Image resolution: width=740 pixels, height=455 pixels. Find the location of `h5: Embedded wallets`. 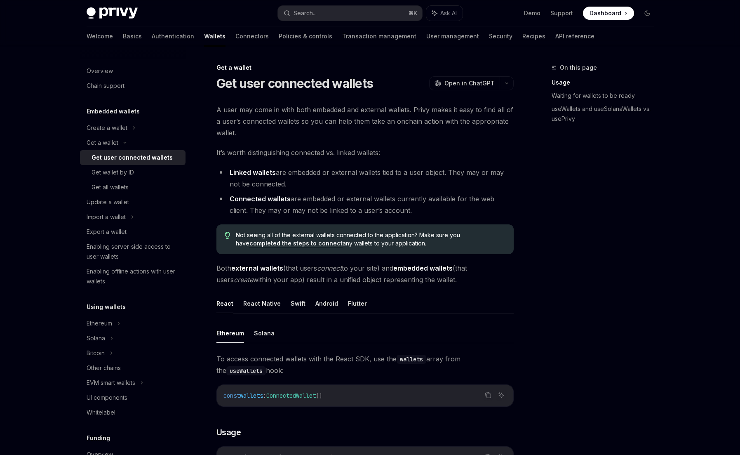

h5: Embedded wallets is located at coordinates (113, 111).